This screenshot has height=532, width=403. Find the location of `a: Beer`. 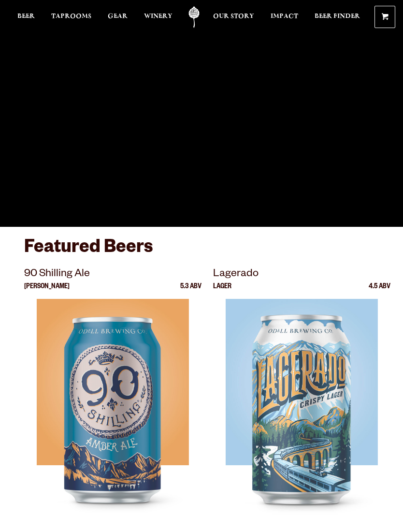

a: Beer is located at coordinates (26, 17).